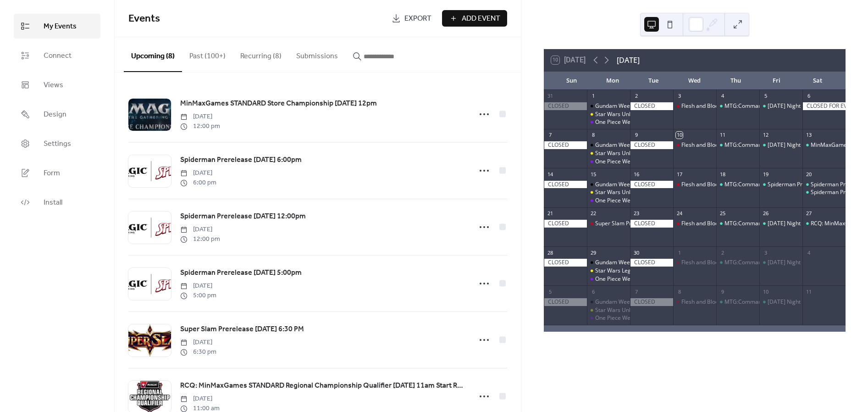  I want to click on button: Add Event, so click(475, 18).